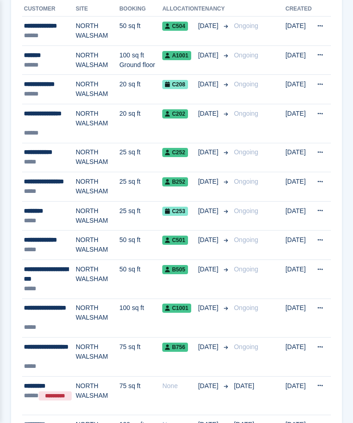 Image resolution: width=353 pixels, height=423 pixels. Describe the element at coordinates (141, 60) in the screenshot. I see `td: 100 sq ft Ground floor` at that location.